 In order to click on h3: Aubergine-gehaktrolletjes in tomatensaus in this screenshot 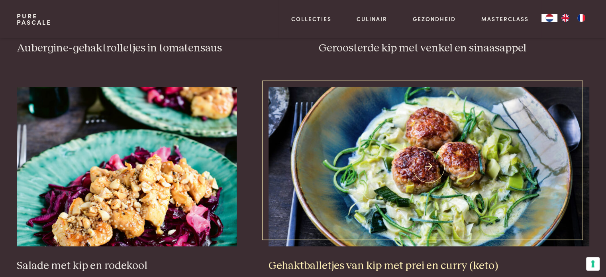, I will do `click(152, 48)`.